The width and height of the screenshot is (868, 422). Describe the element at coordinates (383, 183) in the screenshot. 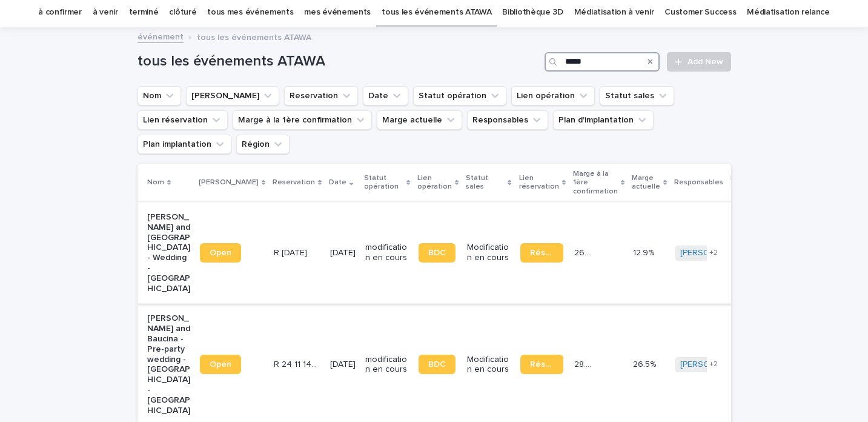

I see `p: Statut opération` at that location.